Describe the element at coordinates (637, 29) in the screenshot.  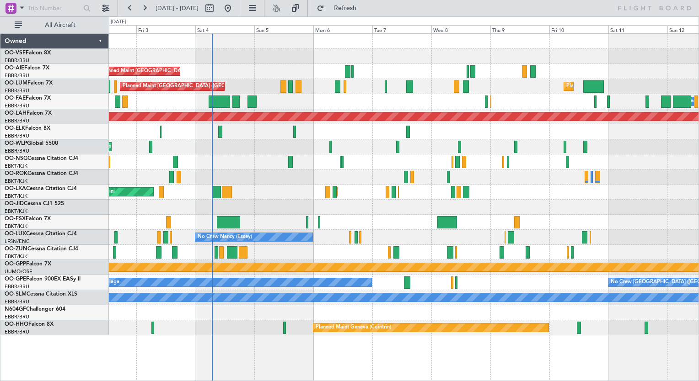
I see `div: Sat 11` at that location.